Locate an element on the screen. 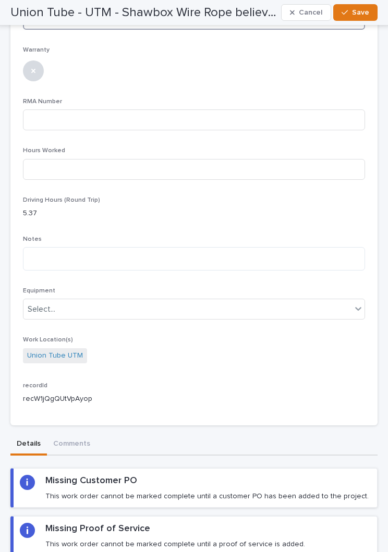  span: Driving Hours (Round Trip) is located at coordinates (62, 200).